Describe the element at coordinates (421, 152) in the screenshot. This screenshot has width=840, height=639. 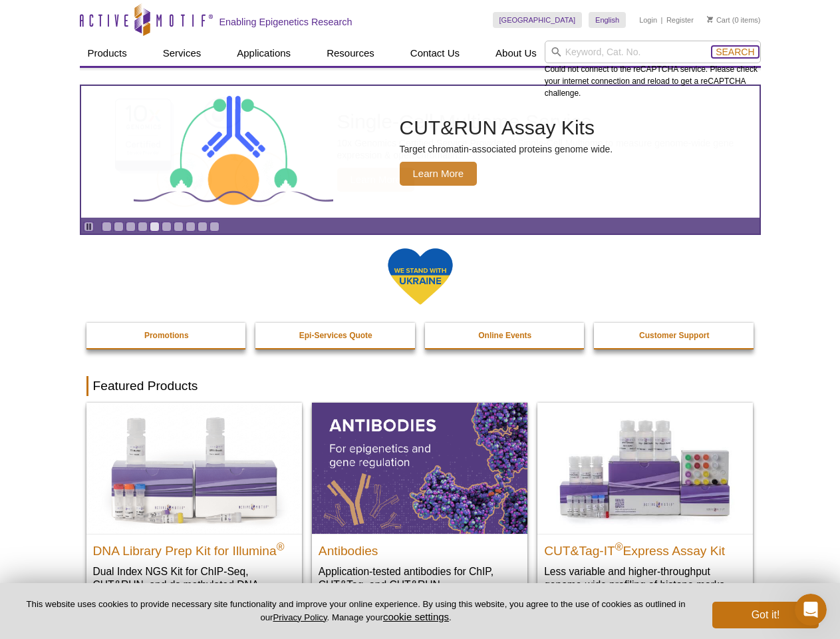
I see `article: CUT&RUN Assay Kits` at that location.